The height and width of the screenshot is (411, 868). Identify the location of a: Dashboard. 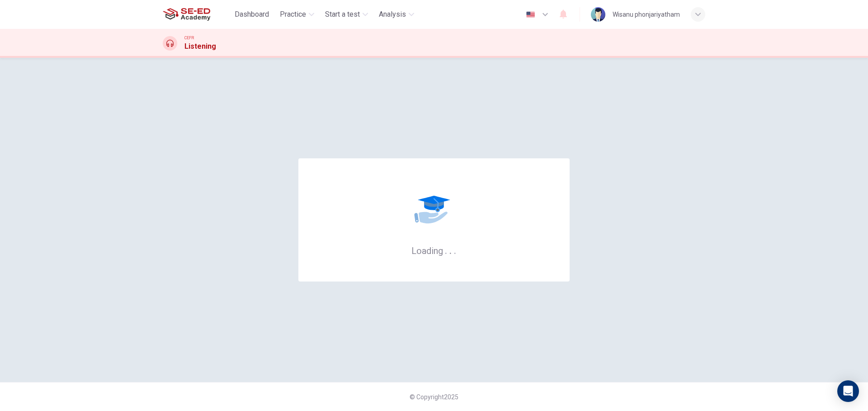
(252, 15).